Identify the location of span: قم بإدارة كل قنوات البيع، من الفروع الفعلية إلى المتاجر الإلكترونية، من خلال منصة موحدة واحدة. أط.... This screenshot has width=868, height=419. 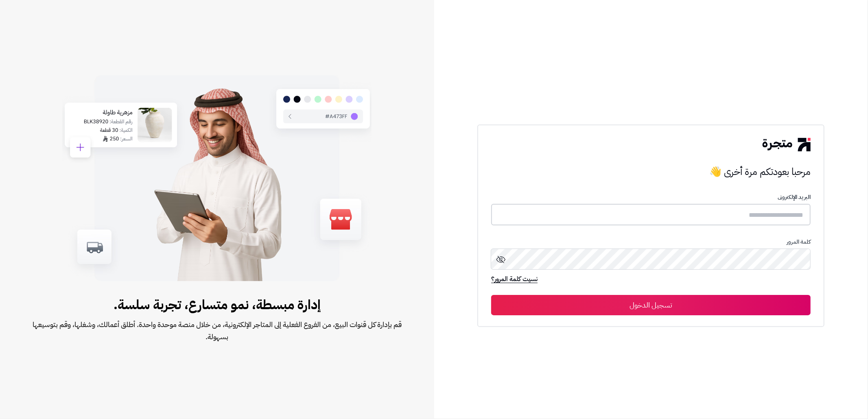
(217, 331).